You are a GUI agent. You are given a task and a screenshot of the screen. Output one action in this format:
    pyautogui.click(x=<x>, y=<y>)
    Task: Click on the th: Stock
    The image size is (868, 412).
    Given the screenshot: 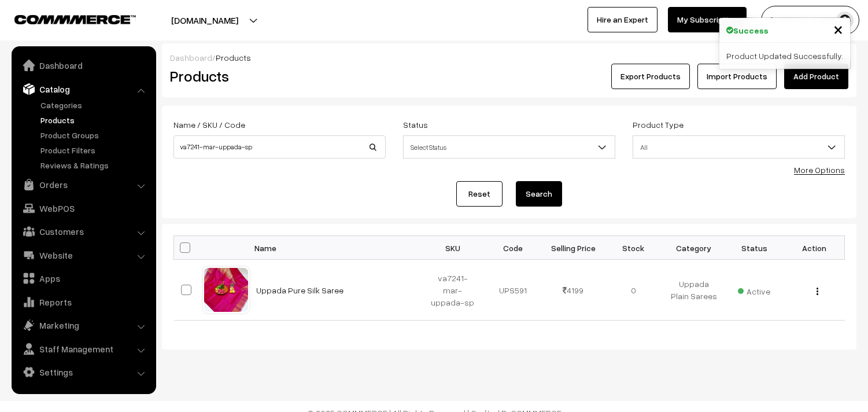 What is the action you would take?
    pyautogui.click(x=633, y=248)
    